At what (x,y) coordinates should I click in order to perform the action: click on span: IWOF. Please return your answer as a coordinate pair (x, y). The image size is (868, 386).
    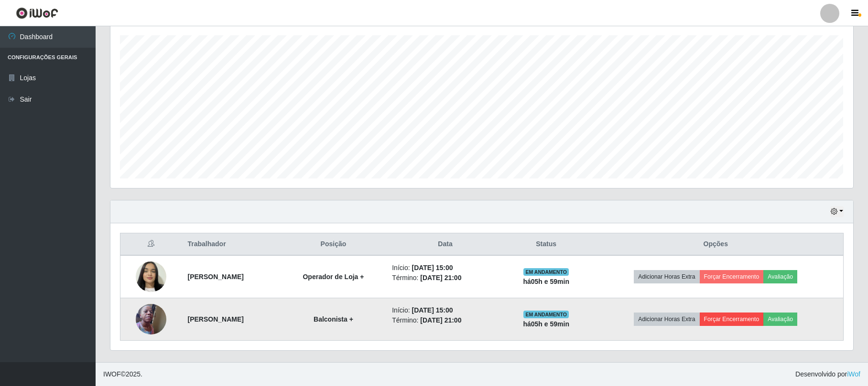
    Looking at the image, I should click on (112, 374).